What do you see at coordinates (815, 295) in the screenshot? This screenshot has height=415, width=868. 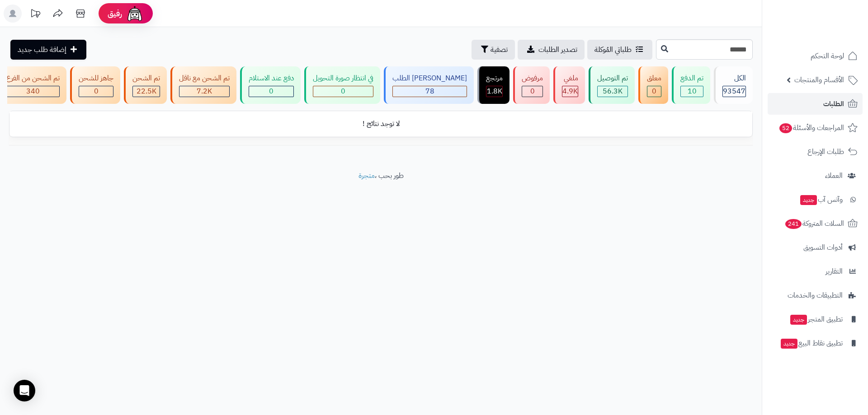 I see `span: التطبيقات والخدمات` at bounding box center [815, 295].